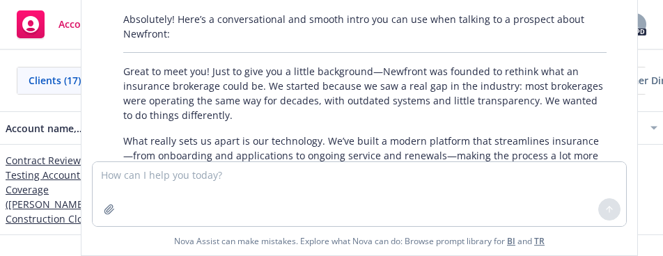 Image resolution: width=663 pixels, height=256 pixels. Describe the element at coordinates (54, 80) in the screenshot. I see `span: Clients (17)` at that location.